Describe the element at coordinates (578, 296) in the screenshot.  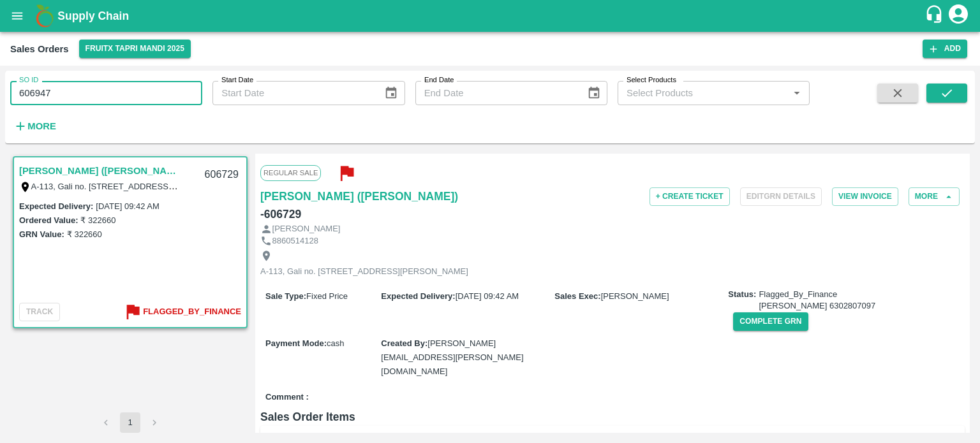
I see `label: Sales Exec :` at that location.